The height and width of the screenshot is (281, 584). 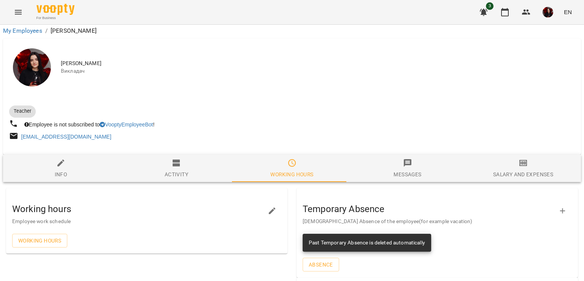 I want to click on img: Левчук Діана Олександрівна, so click(x=32, y=67).